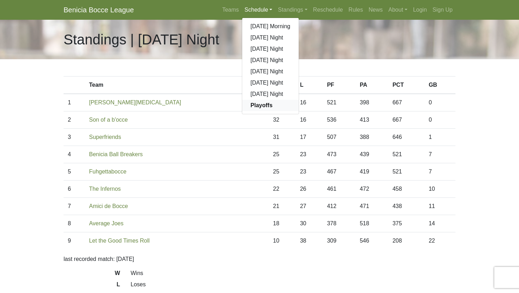 Image resolution: width=519 pixels, height=293 pixels. I want to click on a: Fuhgettabocce, so click(108, 172).